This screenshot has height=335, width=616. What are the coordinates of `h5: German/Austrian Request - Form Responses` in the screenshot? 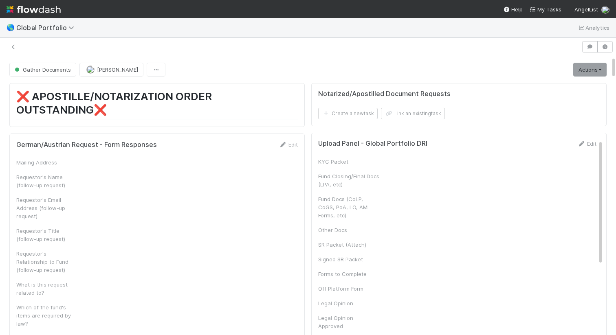 It's located at (86, 145).